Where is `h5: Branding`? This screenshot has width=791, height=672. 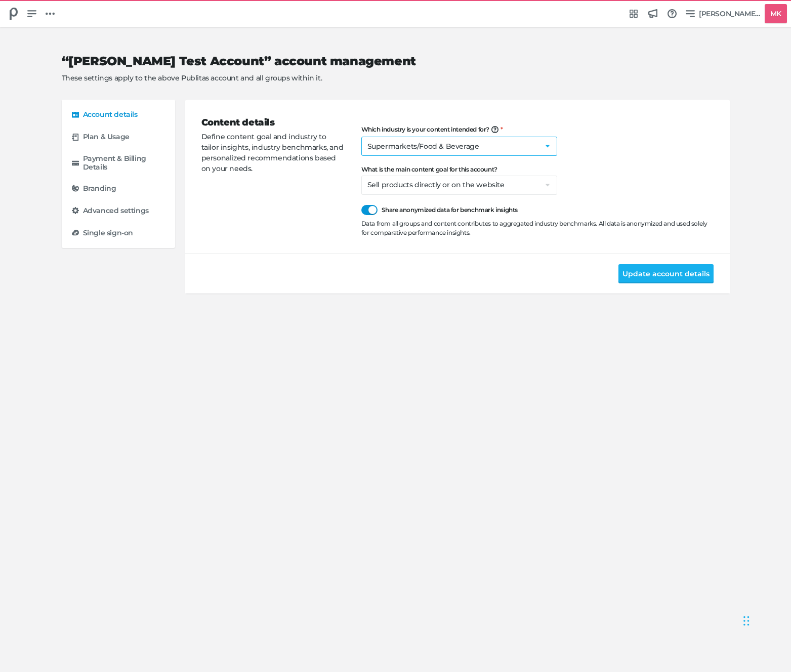
h5: Branding is located at coordinates (99, 189).